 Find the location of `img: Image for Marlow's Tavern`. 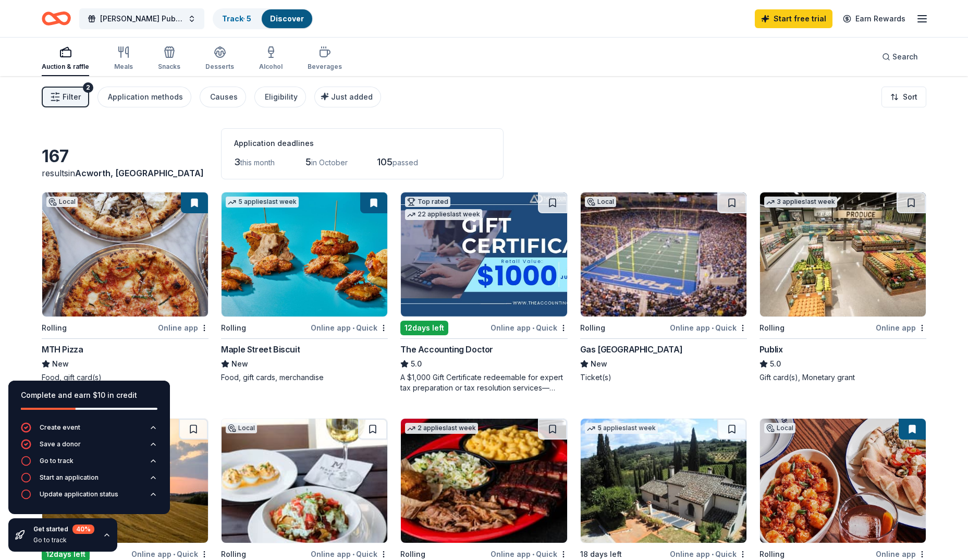

img: Image for Marlow's Tavern is located at coordinates (304, 480).